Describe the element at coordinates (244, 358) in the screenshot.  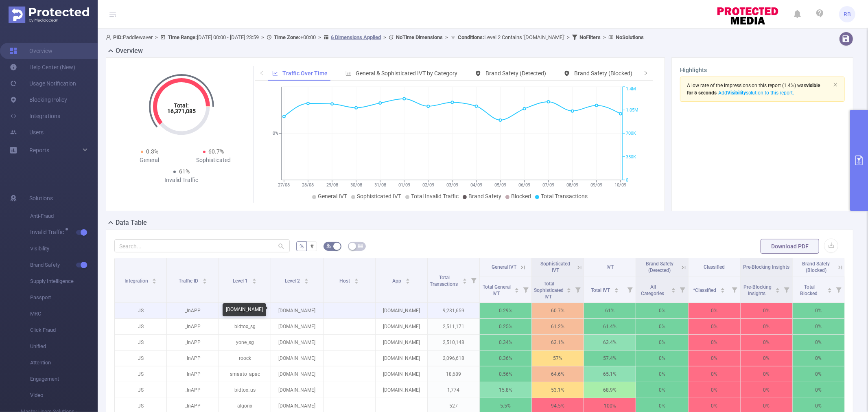
I see `p: roock` at that location.